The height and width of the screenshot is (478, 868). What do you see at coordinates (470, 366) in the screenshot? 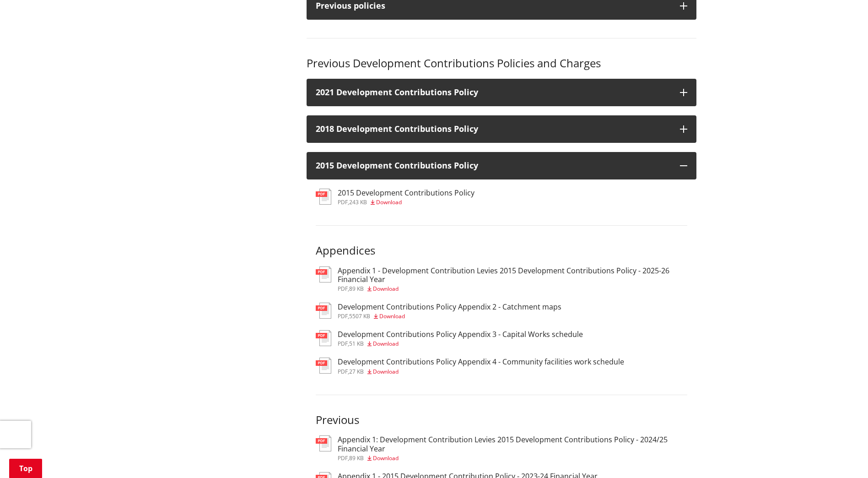
I see `a: Development Contributions Policy Appendix 4 - Community facilities work schedule pdf,27 KB Download` at bounding box center [470, 366].